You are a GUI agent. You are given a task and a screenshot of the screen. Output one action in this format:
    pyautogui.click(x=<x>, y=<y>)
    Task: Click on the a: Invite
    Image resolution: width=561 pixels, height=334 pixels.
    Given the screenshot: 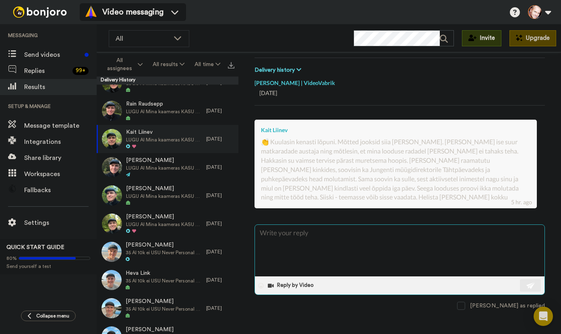 What is the action you would take?
    pyautogui.click(x=482, y=38)
    